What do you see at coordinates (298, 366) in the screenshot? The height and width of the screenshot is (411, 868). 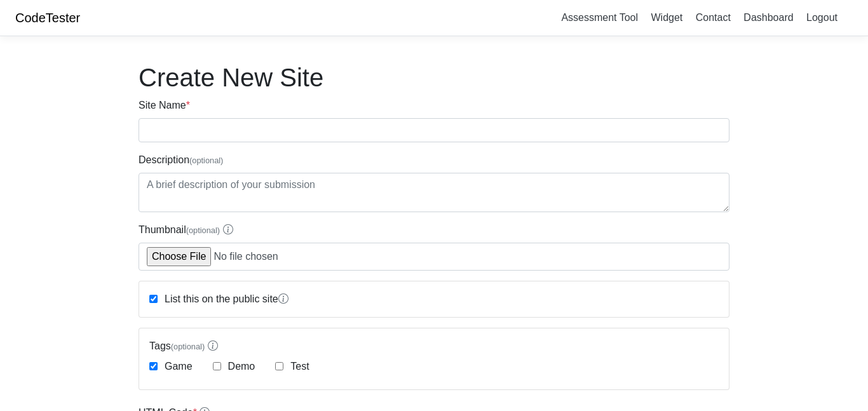 I see `label: Test` at bounding box center [298, 366].